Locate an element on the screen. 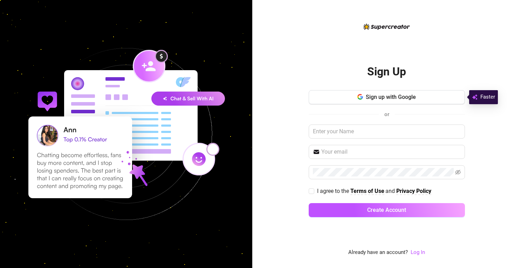 This screenshot has height=268, width=521. span: and is located at coordinates (391, 191).